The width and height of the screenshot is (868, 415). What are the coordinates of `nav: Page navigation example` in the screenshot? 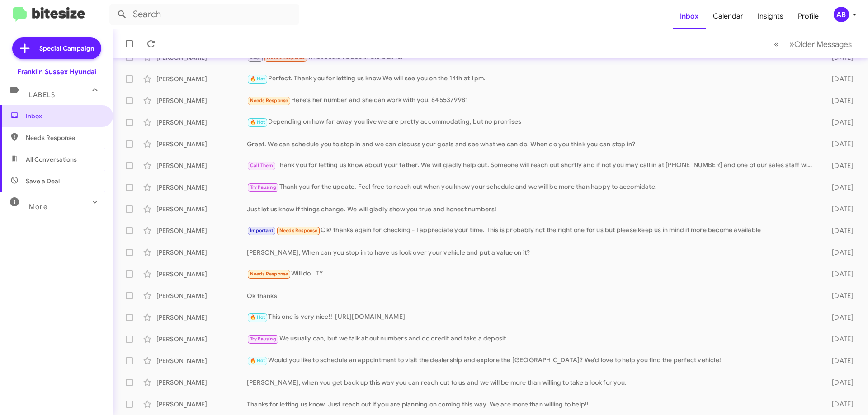 It's located at (813, 44).